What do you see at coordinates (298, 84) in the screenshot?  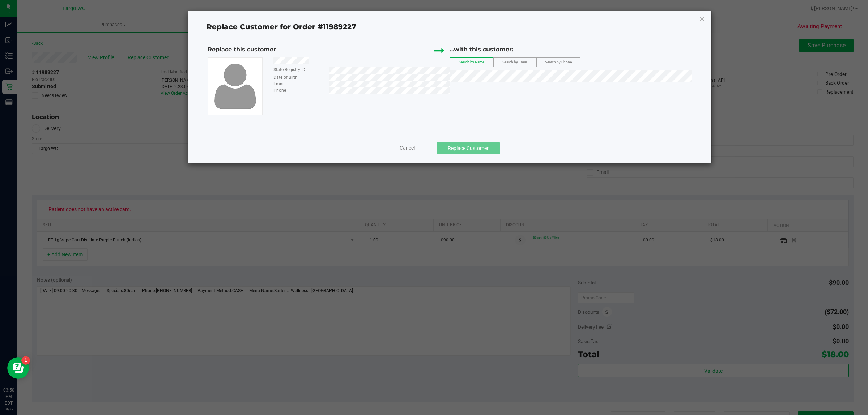 I see `div: Email` at bounding box center [298, 84].